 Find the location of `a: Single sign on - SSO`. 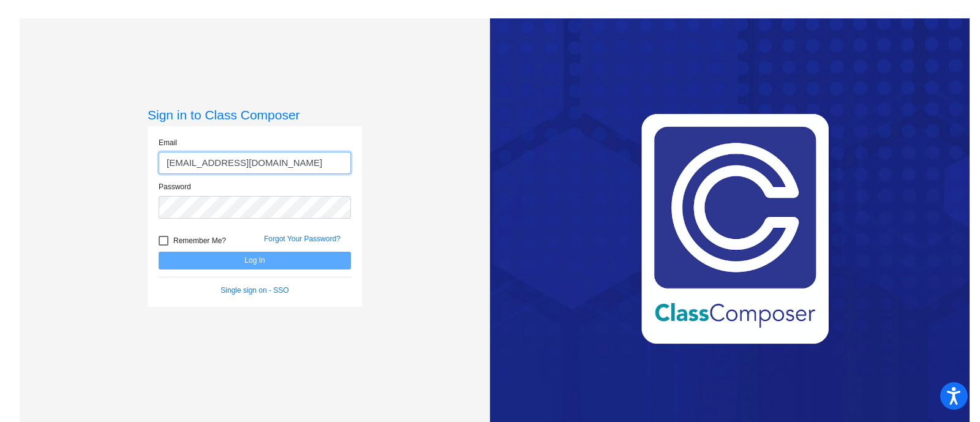

a: Single sign on - SSO is located at coordinates (254, 290).